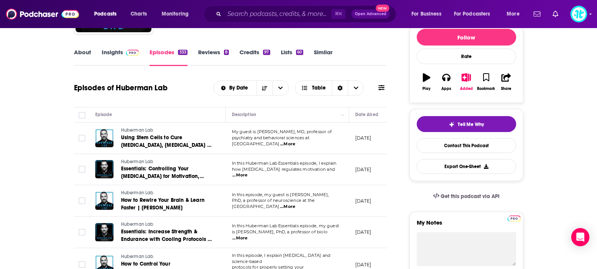  I want to click on div: Share, so click(506, 89).